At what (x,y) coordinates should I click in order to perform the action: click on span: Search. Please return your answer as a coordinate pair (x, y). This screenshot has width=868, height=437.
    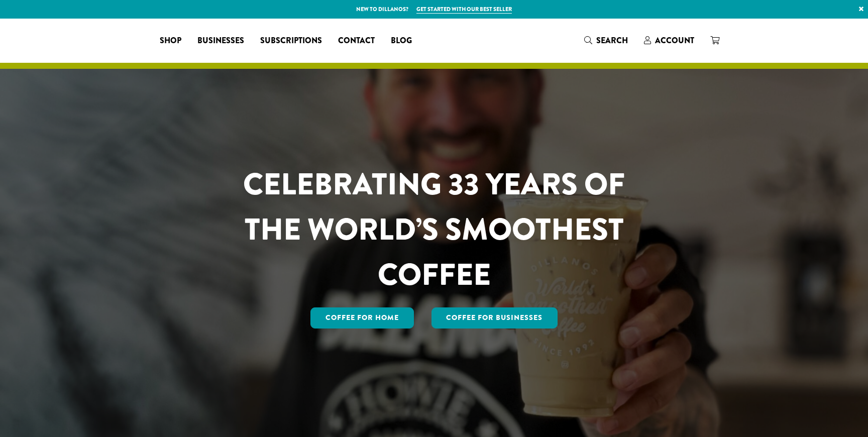
    Looking at the image, I should click on (611, 40).